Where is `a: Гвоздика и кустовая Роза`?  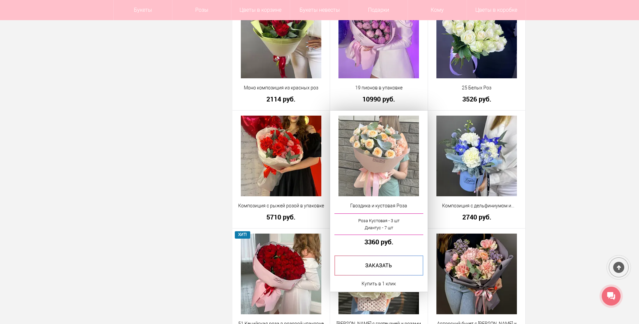 a: Гвоздика и кустовая Роза is located at coordinates (379, 205).